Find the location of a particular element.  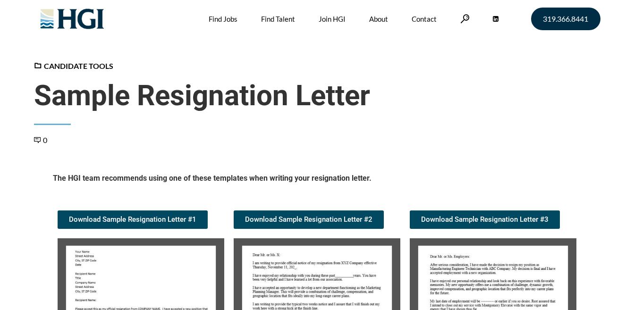

a: Candidate Tools is located at coordinates (74, 66).